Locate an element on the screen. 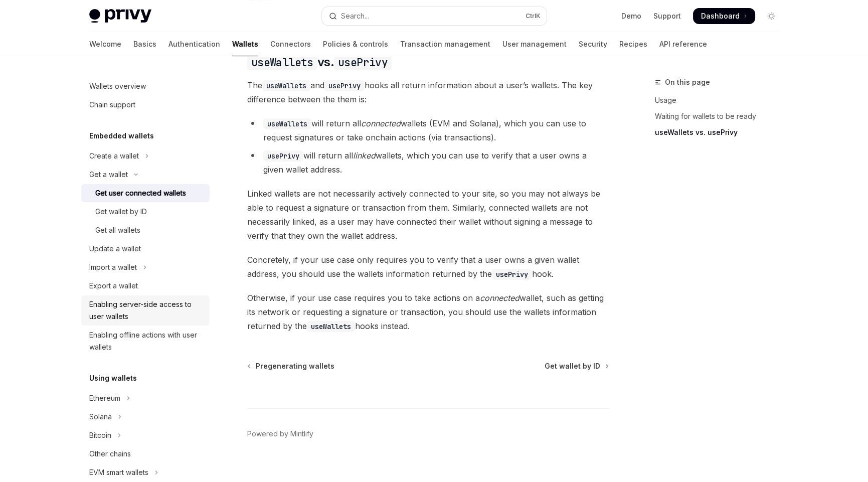  a: Support is located at coordinates (667, 16).